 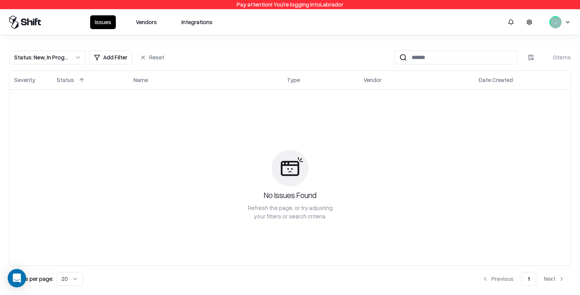 I want to click on nav: pagination, so click(x=523, y=279).